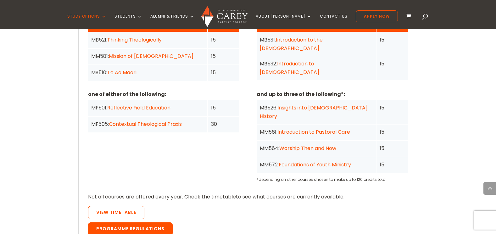  Describe the element at coordinates (224, 124) in the screenshot. I see `div: 30` at that location.